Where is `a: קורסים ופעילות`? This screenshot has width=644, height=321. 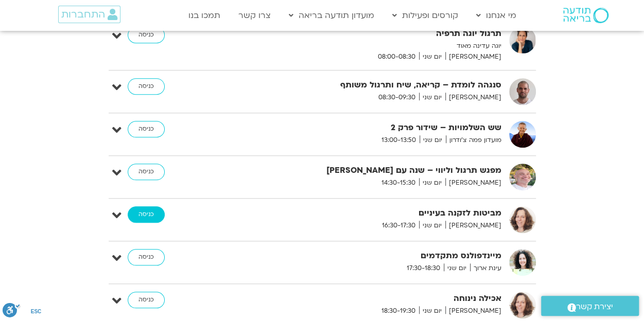
a: קורסים ופעילות is located at coordinates (425, 16).